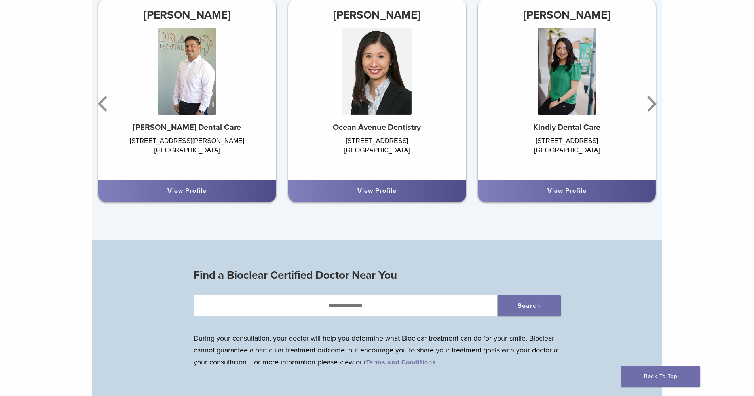 The image size is (754, 396). I want to click on a: Back To Top, so click(661, 376).